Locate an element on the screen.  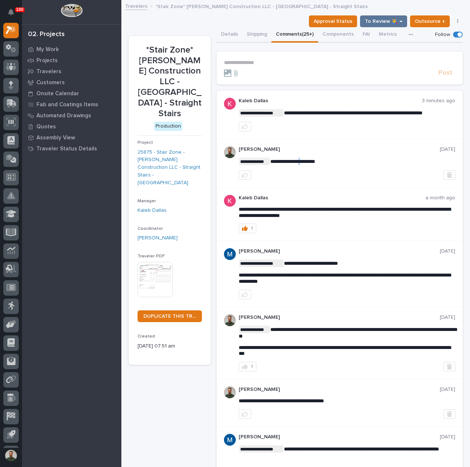
a: Kaleb Dallas is located at coordinates (152, 210).